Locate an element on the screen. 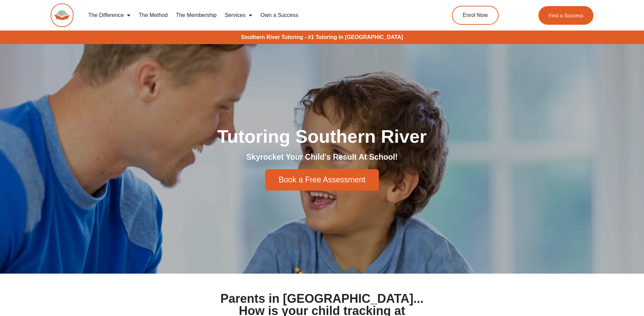  h2: Skyrocket Your Child's Result At School! is located at coordinates (322, 157).